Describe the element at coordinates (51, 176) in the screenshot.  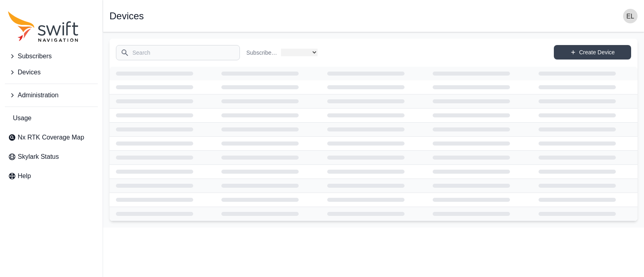
I see `a: Help` at that location.